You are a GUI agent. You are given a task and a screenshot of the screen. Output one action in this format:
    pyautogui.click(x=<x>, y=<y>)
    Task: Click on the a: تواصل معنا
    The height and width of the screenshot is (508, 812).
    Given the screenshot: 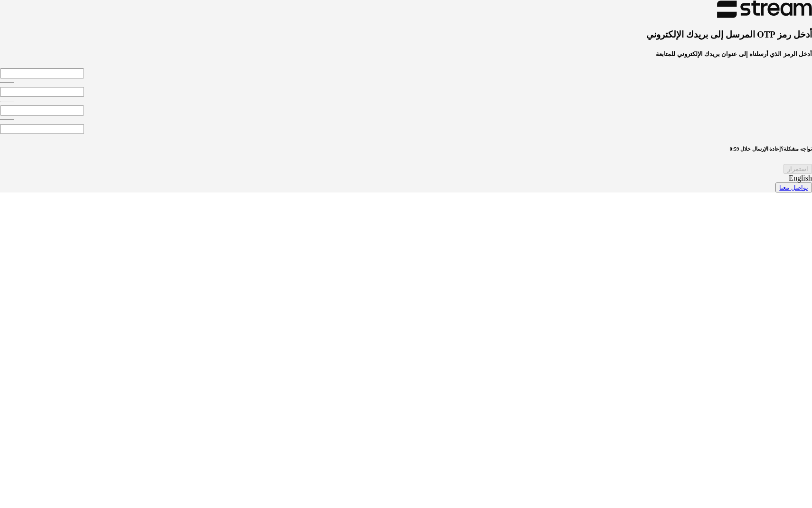 What is the action you would take?
    pyautogui.click(x=794, y=187)
    